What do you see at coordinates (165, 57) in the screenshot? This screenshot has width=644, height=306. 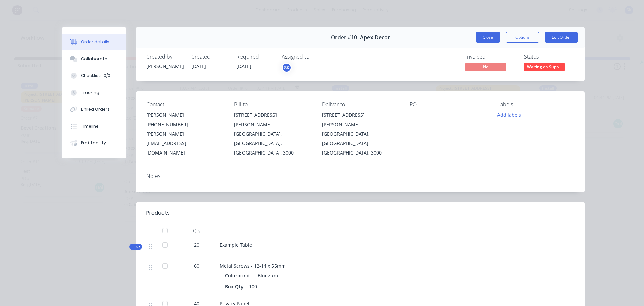 I see `div: Created by` at bounding box center [165, 57].